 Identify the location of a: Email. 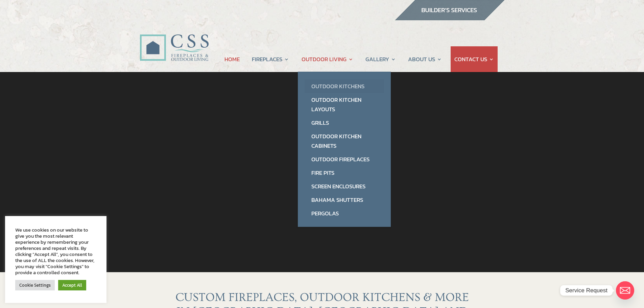
(626, 290).